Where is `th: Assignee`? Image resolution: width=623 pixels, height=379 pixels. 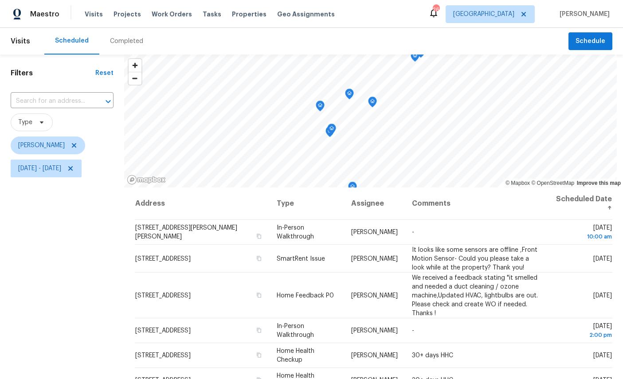
th: Assignee is located at coordinates (374, 203).